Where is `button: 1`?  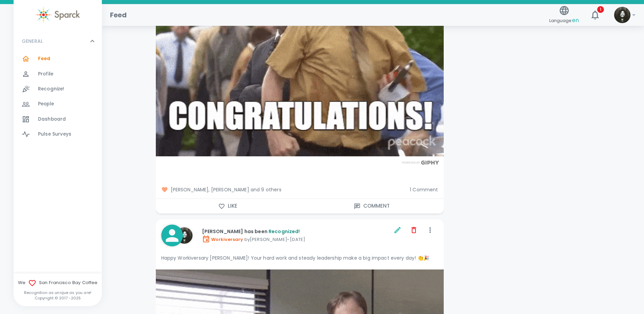
button: 1 is located at coordinates (595, 15).